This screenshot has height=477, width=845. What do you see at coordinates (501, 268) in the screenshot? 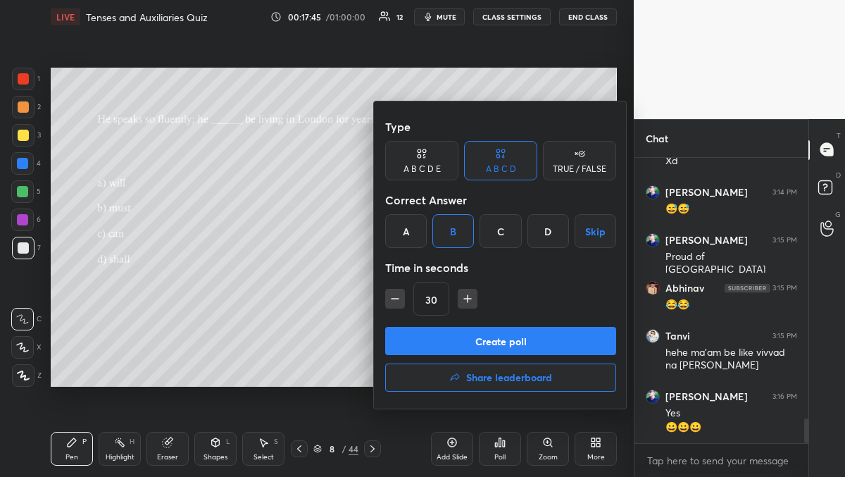
I see `div: Time in seconds` at bounding box center [501, 268].